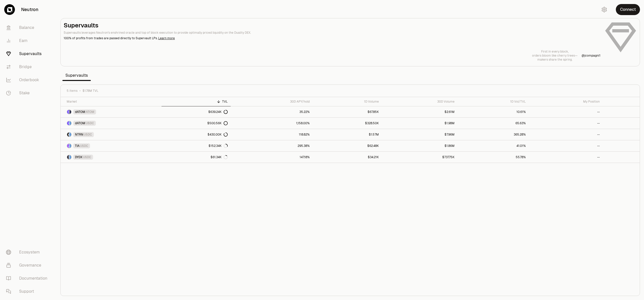 Image resolution: width=644 pixels, height=300 pixels. Describe the element at coordinates (493, 146) in the screenshot. I see `a: 41.01%` at that location.